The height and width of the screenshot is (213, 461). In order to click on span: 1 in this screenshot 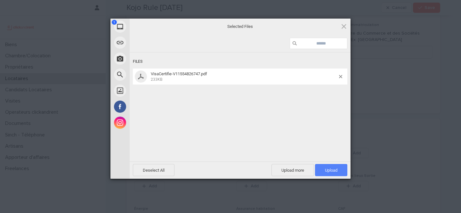, I will do `click(114, 22)`.